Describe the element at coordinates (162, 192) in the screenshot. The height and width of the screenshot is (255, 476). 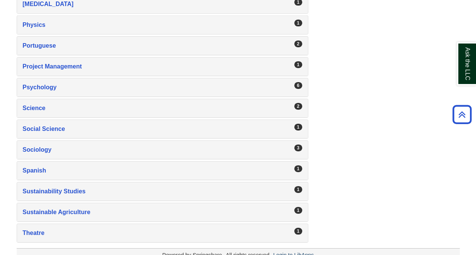
I see `div: Sustainability Studies` at that location.